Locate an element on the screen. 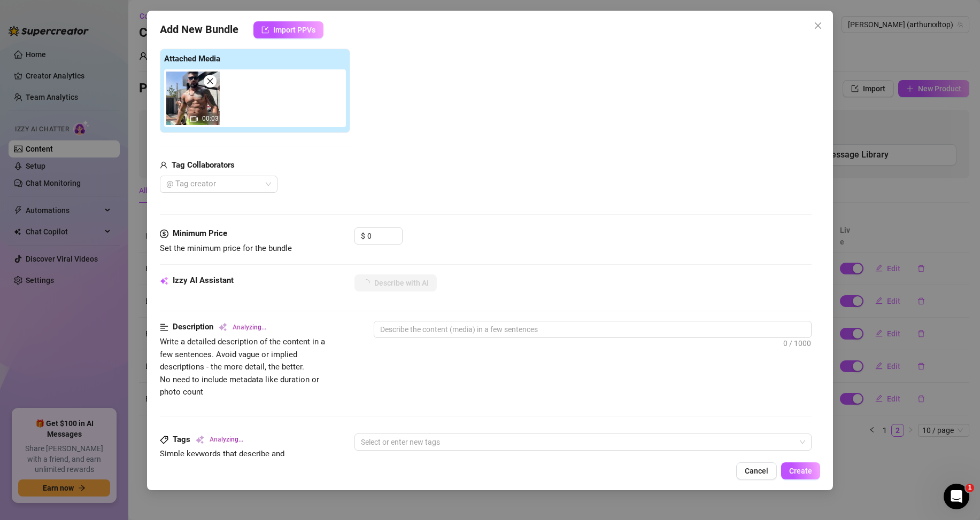 The width and height of the screenshot is (980, 520). span: Simple keywords that describe and summarize the content, like specific fetishes, positions, categ... is located at coordinates (224, 466).